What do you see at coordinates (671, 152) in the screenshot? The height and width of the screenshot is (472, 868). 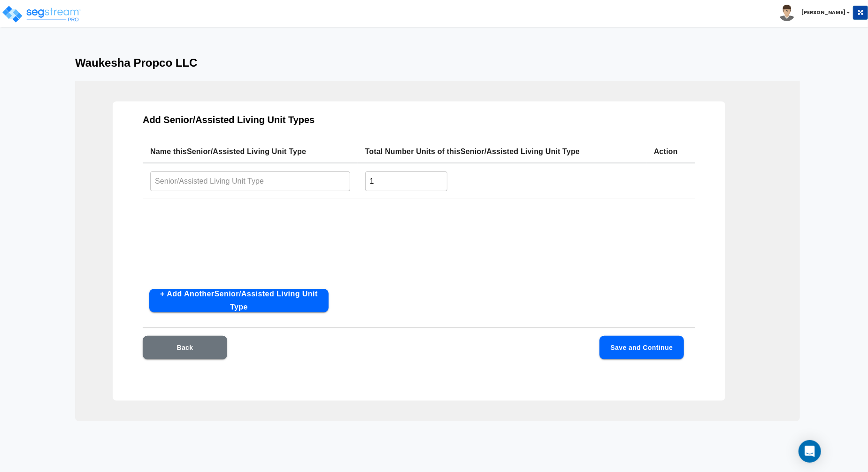 I see `th: Action` at bounding box center [671, 152].